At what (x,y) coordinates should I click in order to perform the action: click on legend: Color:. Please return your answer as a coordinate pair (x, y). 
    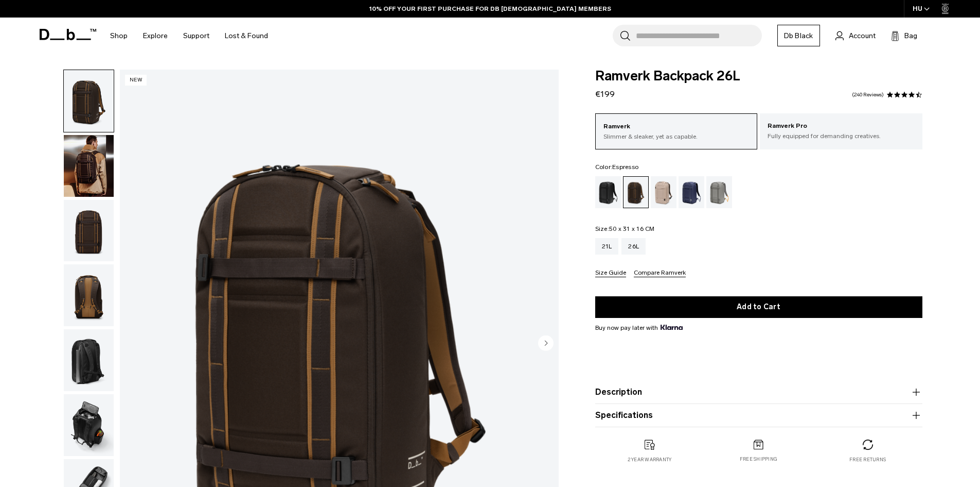
    Looking at the image, I should click on (617, 167).